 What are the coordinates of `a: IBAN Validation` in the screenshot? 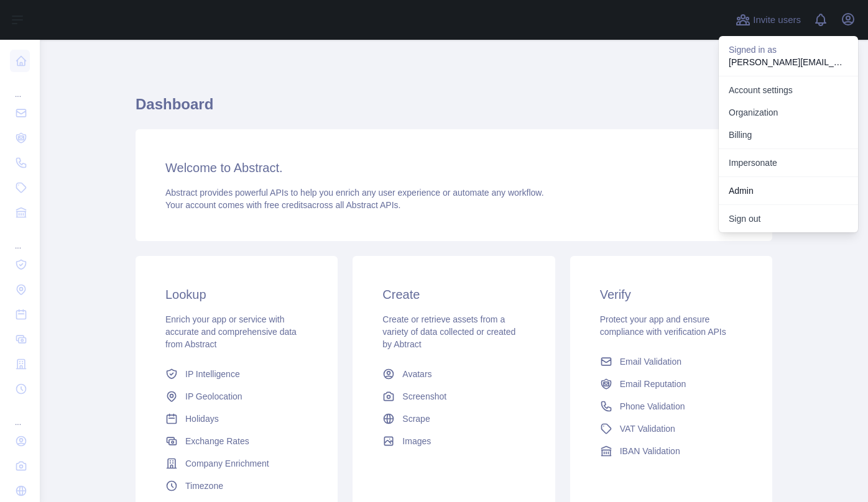 It's located at (670, 451).